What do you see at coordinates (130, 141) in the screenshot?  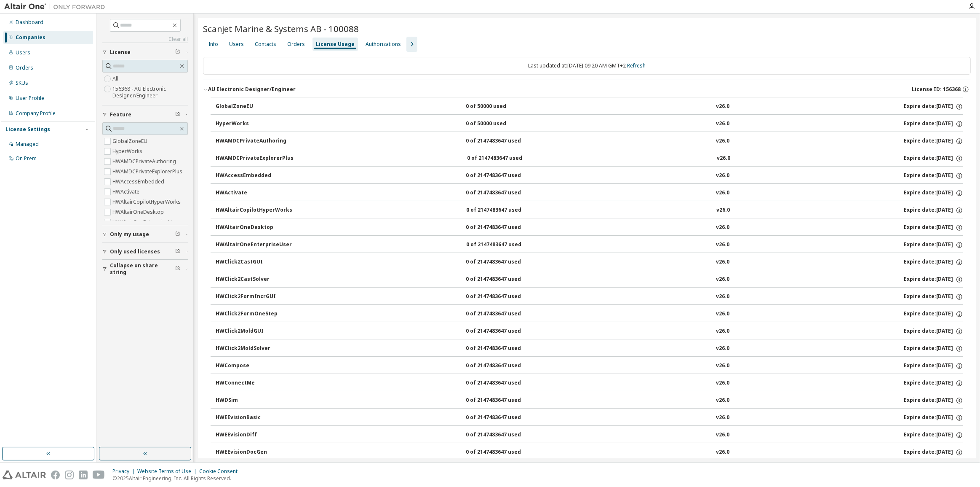 I see `label: GlobalZoneEU` at bounding box center [130, 141].